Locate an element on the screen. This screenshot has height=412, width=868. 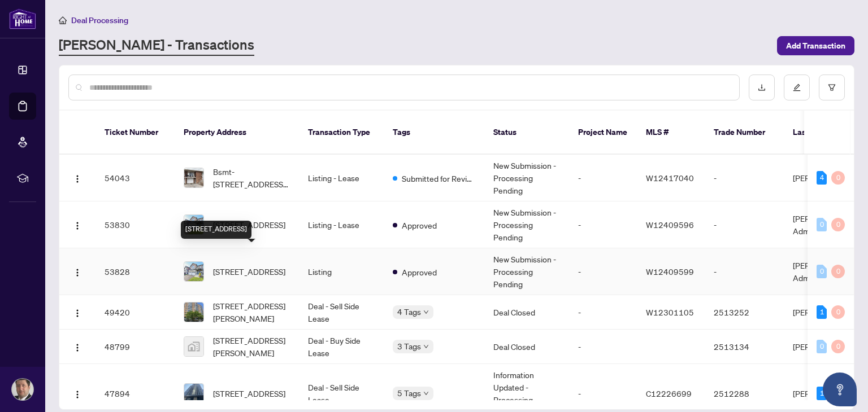
button: download is located at coordinates (762, 87).